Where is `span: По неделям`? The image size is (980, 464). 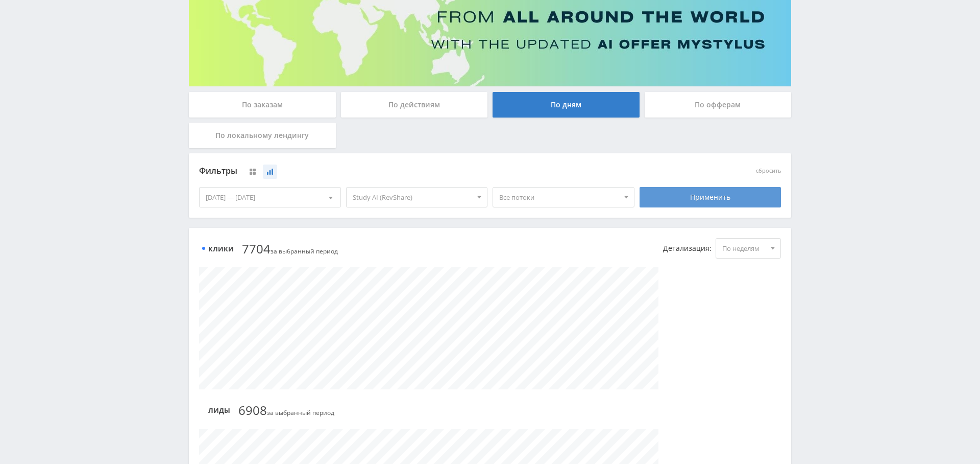
span: По неделям is located at coordinates (744, 249).